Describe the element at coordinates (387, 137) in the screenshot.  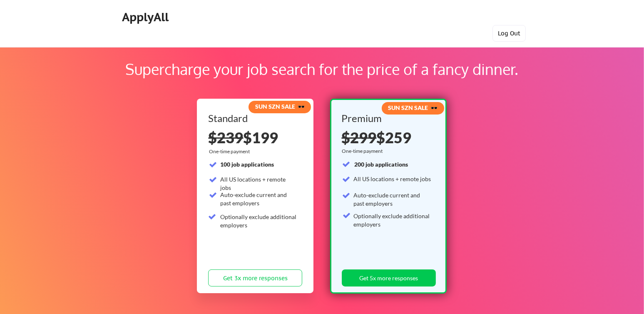
I see `div: $259` at that location.